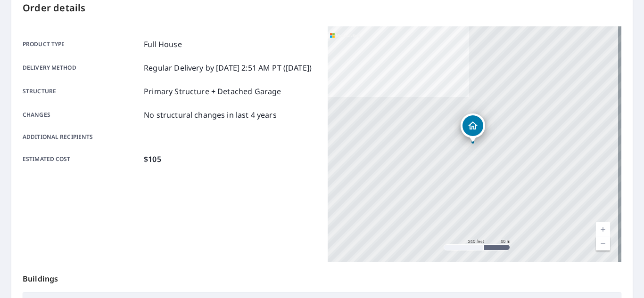 Image resolution: width=644 pixels, height=298 pixels. What do you see at coordinates (153, 159) in the screenshot?
I see `p: $105` at bounding box center [153, 159].